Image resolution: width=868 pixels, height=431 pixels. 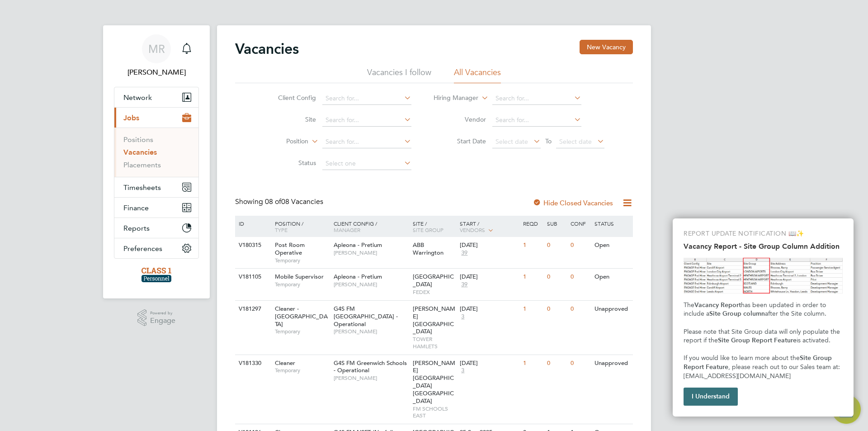 What do you see at coordinates (163, 313) in the screenshot?
I see `span: Powered by` at bounding box center [163, 313].